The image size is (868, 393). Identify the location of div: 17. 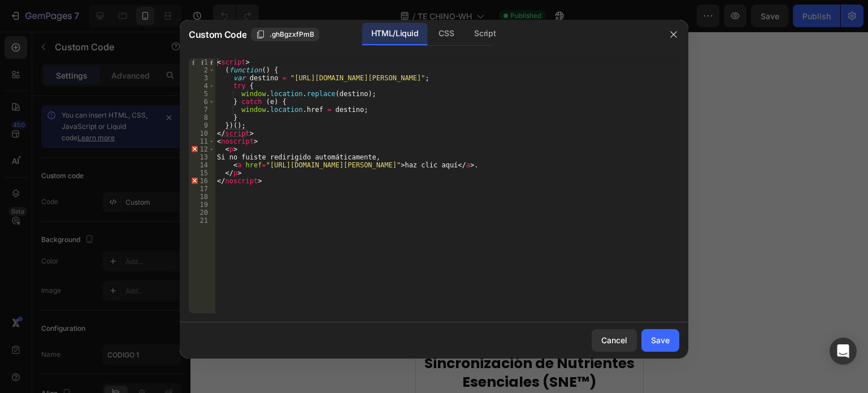
(201, 189).